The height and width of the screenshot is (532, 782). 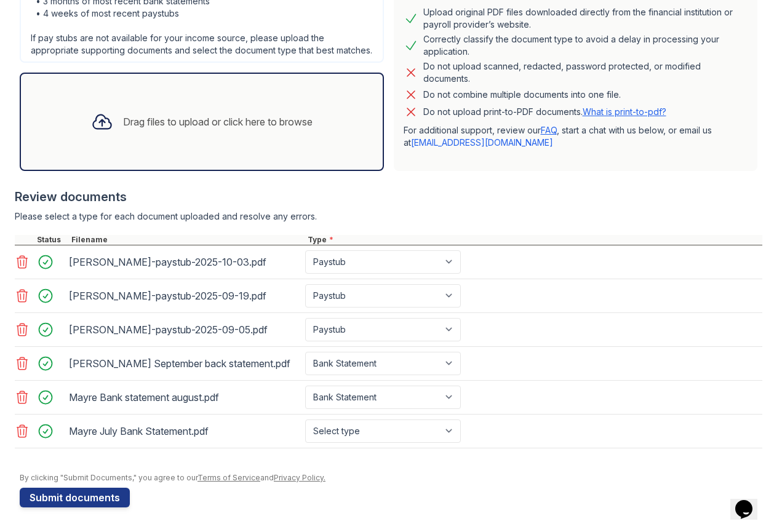 What do you see at coordinates (585, 45) in the screenshot?
I see `div: Correctly classify the document type to avoid a delay in processing your application.` at bounding box center [585, 45].